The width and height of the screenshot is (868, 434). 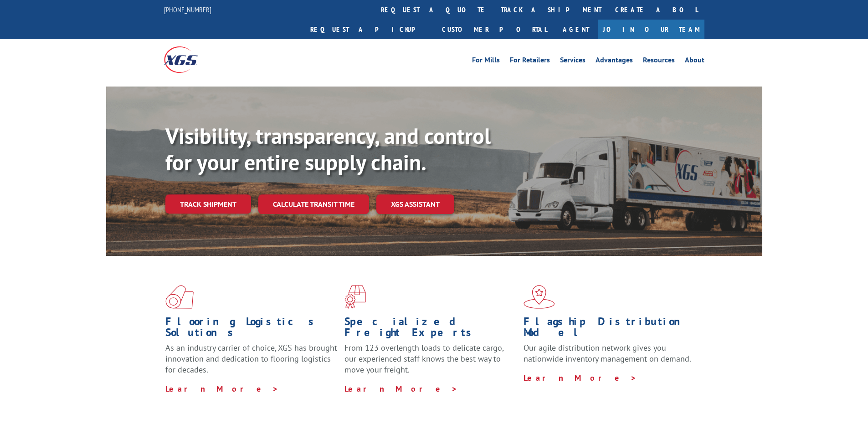 What do you see at coordinates (328, 149) in the screenshot?
I see `b: Visibility, transparency, and control for your entire supply chain.` at bounding box center [328, 149].